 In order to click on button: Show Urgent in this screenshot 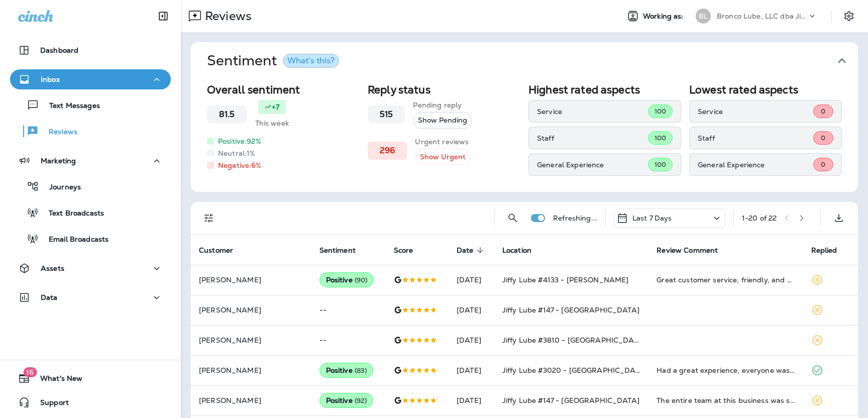, I will do `click(442, 157)`.